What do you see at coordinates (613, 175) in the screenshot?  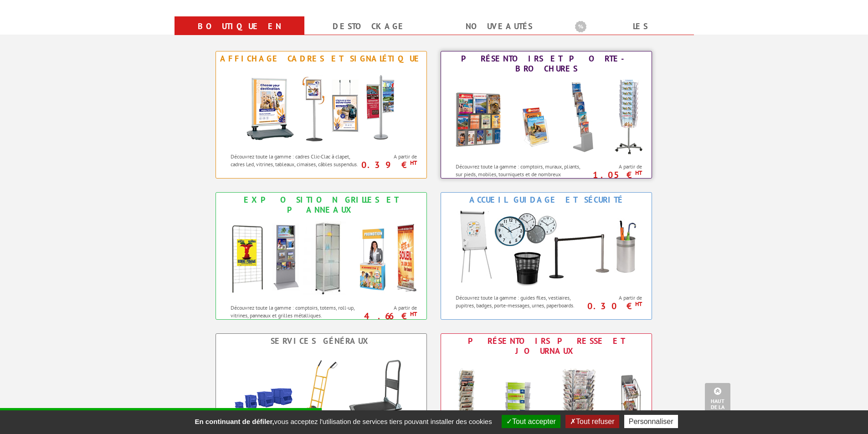 I see `p: 1.05 €` at bounding box center [613, 175].